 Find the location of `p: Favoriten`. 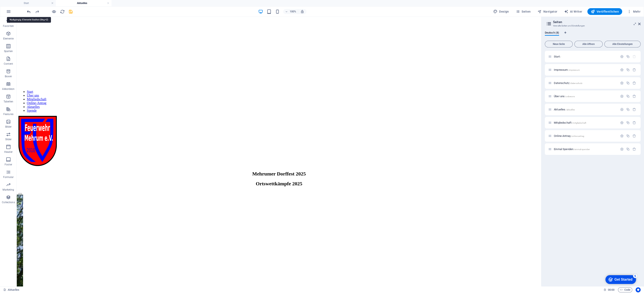

p: Favoriten is located at coordinates (9, 26).